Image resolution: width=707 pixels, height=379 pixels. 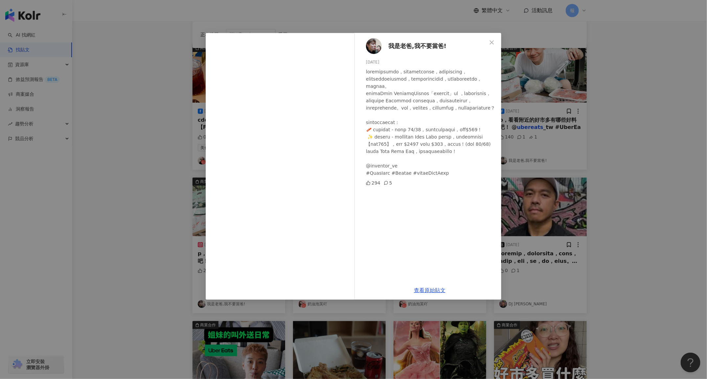 I want to click on span: close, so click(x=492, y=42).